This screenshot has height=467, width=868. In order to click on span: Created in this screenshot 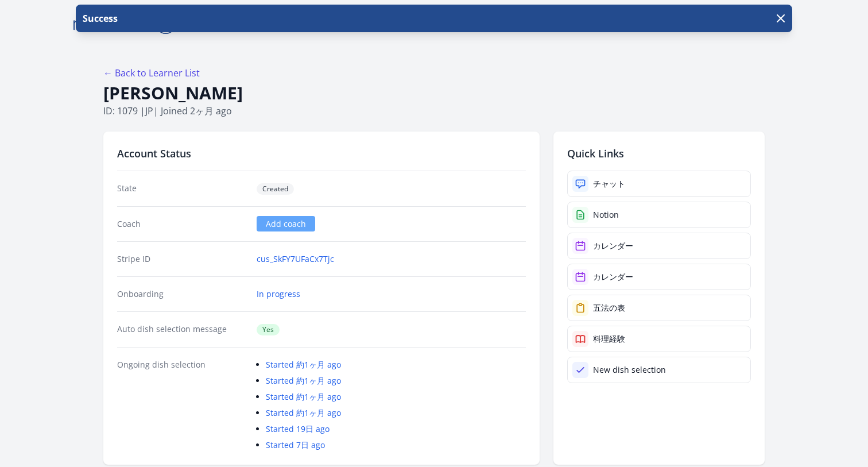, I will do `click(275, 189)`.